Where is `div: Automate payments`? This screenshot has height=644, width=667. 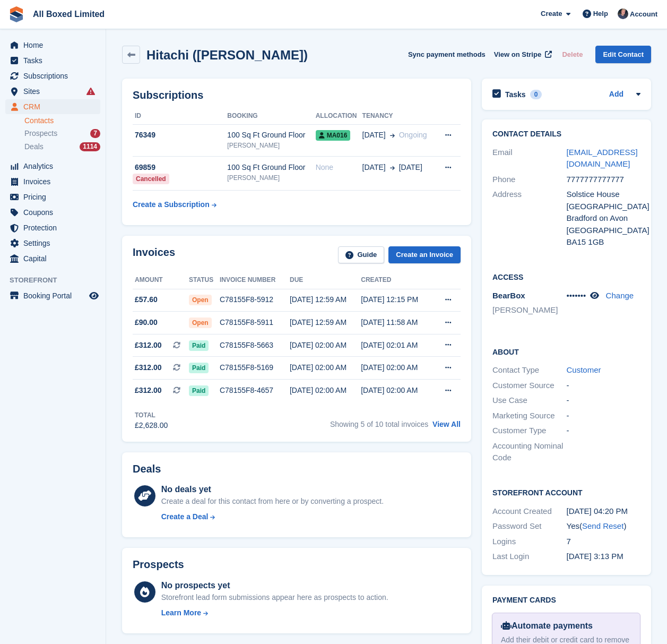 div: Automate payments is located at coordinates (566, 626).